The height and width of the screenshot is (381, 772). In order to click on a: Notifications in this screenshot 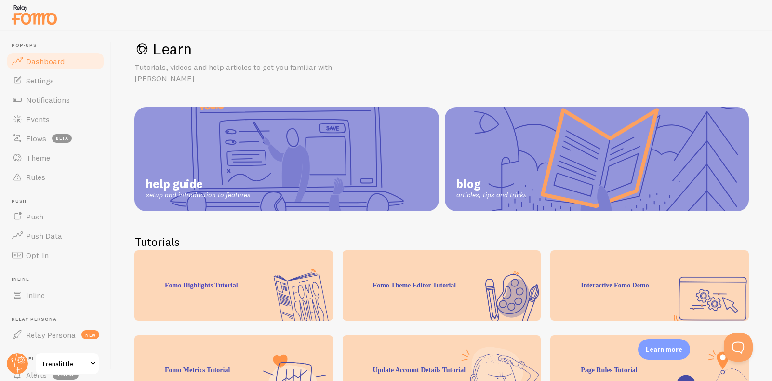, I will do `click(55, 100)`.